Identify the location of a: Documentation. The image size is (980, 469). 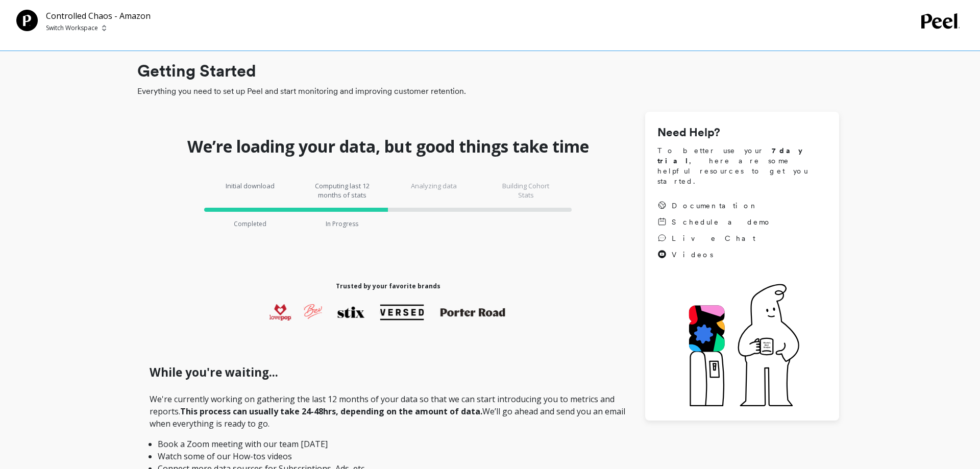
(715, 206).